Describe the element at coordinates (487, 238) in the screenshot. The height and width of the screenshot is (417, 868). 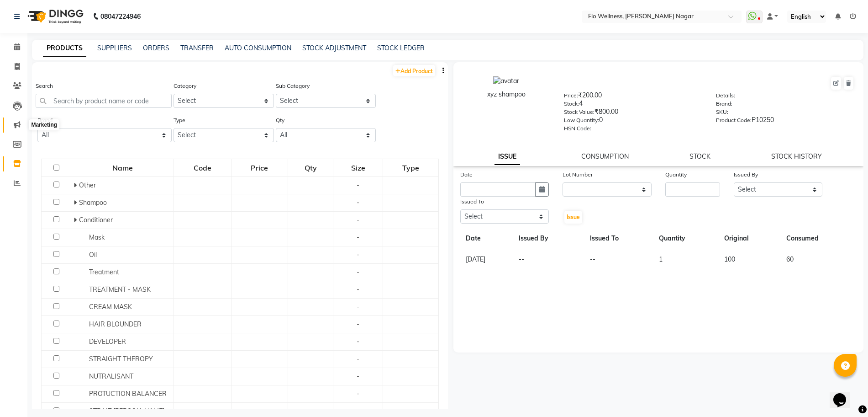
I see `th: Date` at that location.